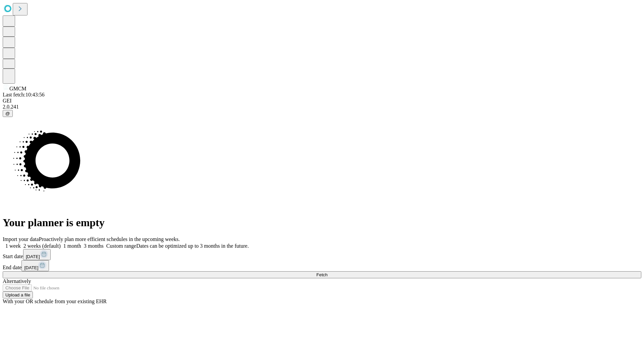 The width and height of the screenshot is (644, 363). Describe the element at coordinates (322, 274) in the screenshot. I see `span: Fetch` at that location.